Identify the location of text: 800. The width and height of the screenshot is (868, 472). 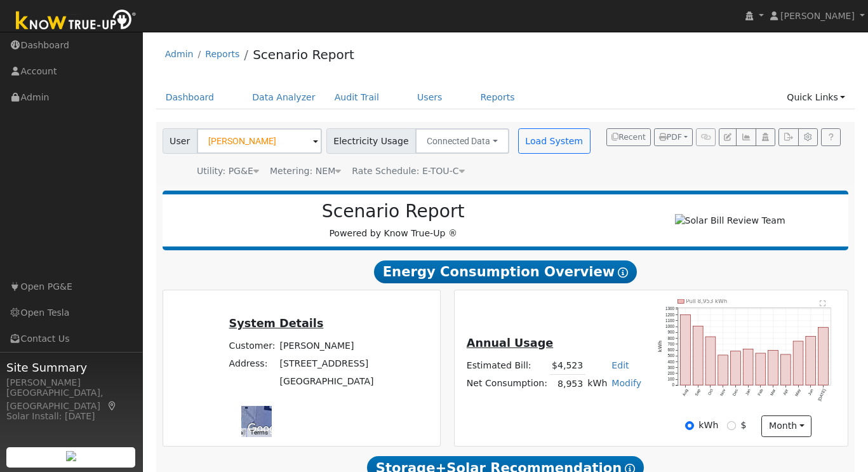
(672, 338).